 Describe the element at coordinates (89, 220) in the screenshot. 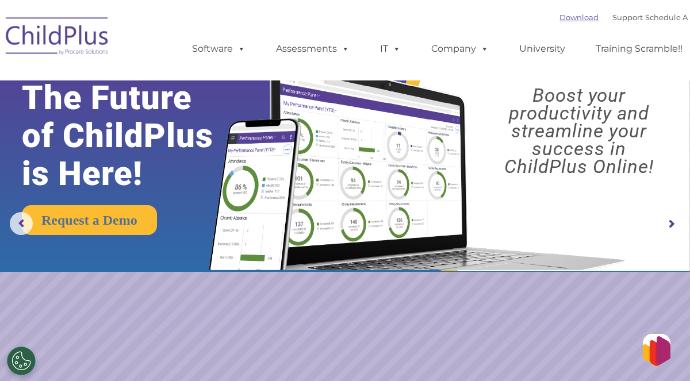

I see `a: Request a Demo` at that location.